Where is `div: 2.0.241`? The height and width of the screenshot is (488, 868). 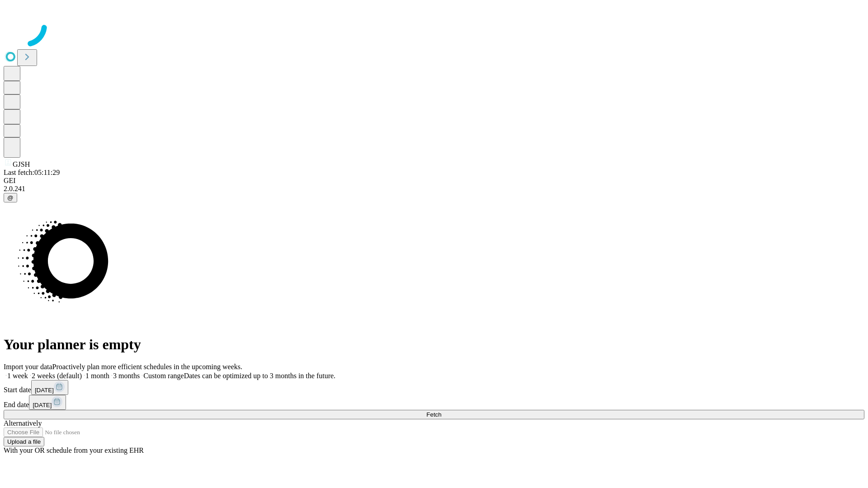 div: 2.0.241 is located at coordinates (434, 189).